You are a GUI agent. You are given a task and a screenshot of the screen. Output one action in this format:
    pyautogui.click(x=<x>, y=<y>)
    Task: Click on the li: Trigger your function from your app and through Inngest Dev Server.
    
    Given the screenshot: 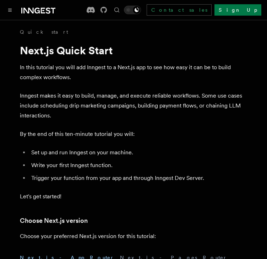 What is the action you would take?
    pyautogui.click(x=138, y=178)
    